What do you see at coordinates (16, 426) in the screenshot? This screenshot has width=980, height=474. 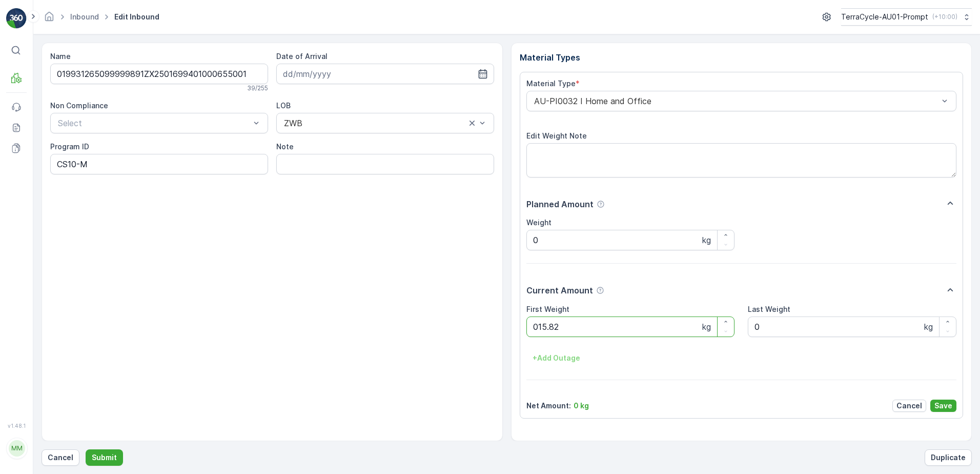 I see `span: v 1.48.1` at bounding box center [16, 426].